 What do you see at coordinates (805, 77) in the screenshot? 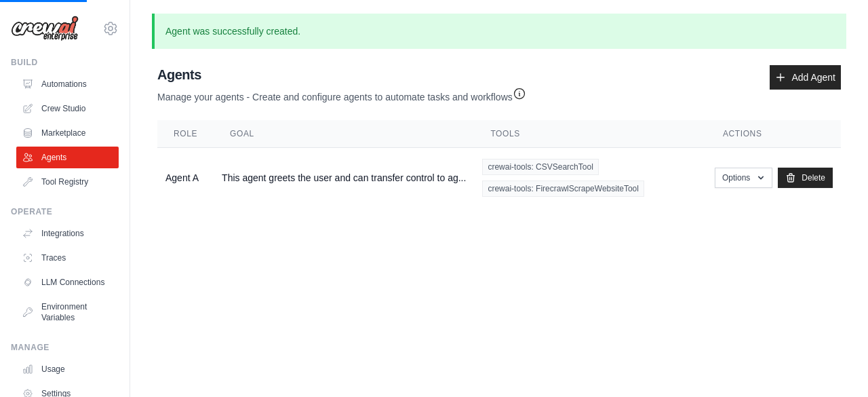
I see `a: Add Agent` at bounding box center [805, 77].